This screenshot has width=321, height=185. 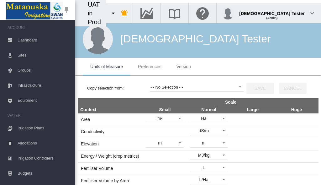 What do you see at coordinates (150, 67) in the screenshot?
I see `span: Preferences` at bounding box center [150, 67].